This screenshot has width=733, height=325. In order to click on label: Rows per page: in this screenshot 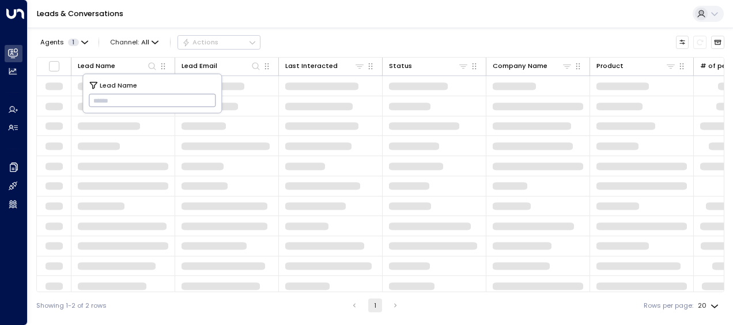, I will do `click(668, 305)`.